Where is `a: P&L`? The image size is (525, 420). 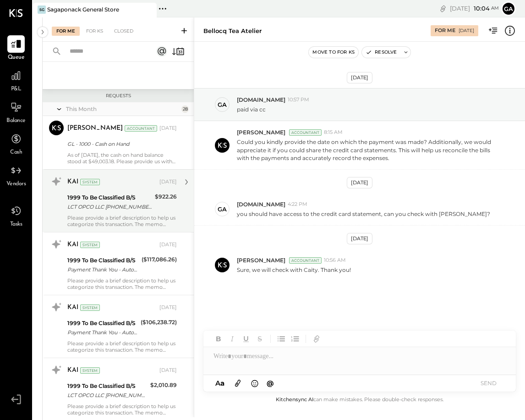
a: P&L is located at coordinates (16, 80).